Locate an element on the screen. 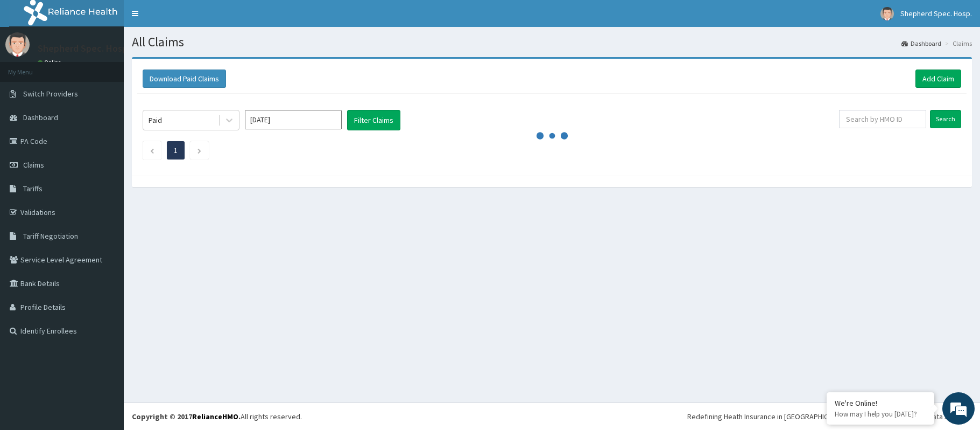  a: Online is located at coordinates (51, 62).